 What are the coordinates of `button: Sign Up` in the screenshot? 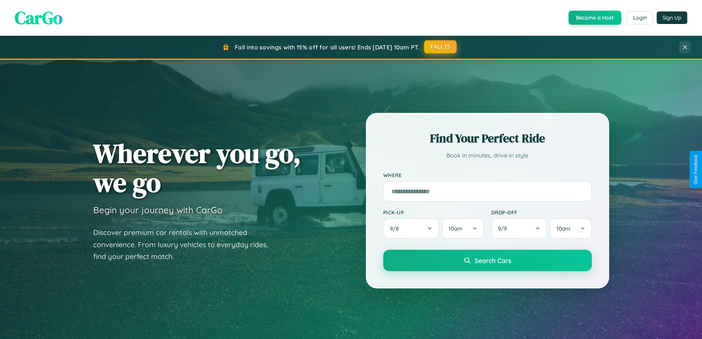 It's located at (672, 18).